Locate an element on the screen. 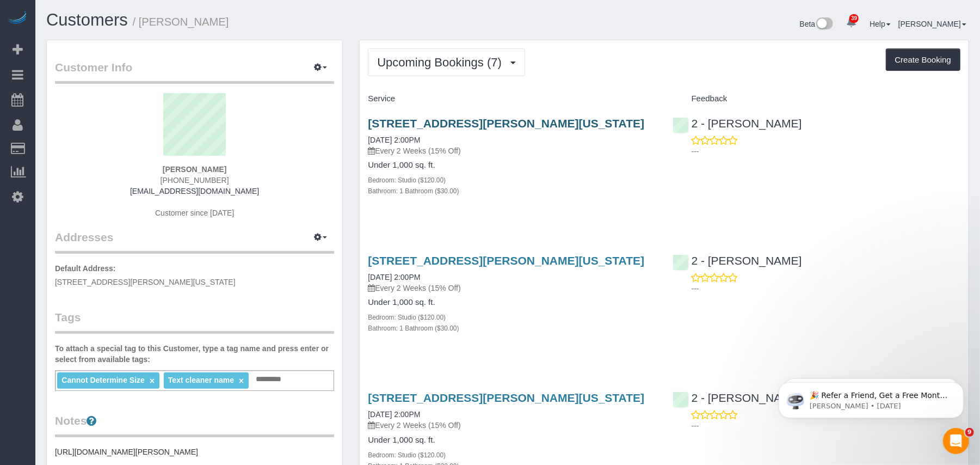  label: Default Address: is located at coordinates (85, 268).